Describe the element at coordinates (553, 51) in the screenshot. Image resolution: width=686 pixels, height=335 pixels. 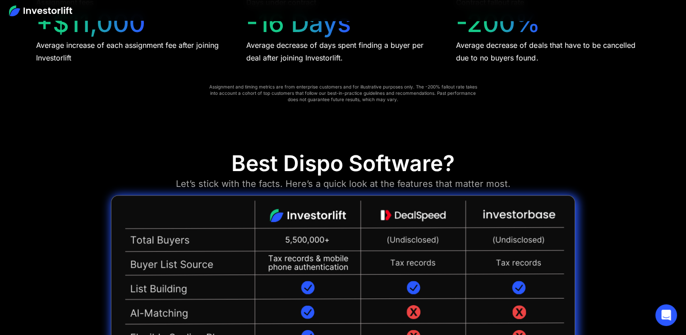
I see `div: Average decrease of deals that have to be cancelled due to no buyers found.` at that location.